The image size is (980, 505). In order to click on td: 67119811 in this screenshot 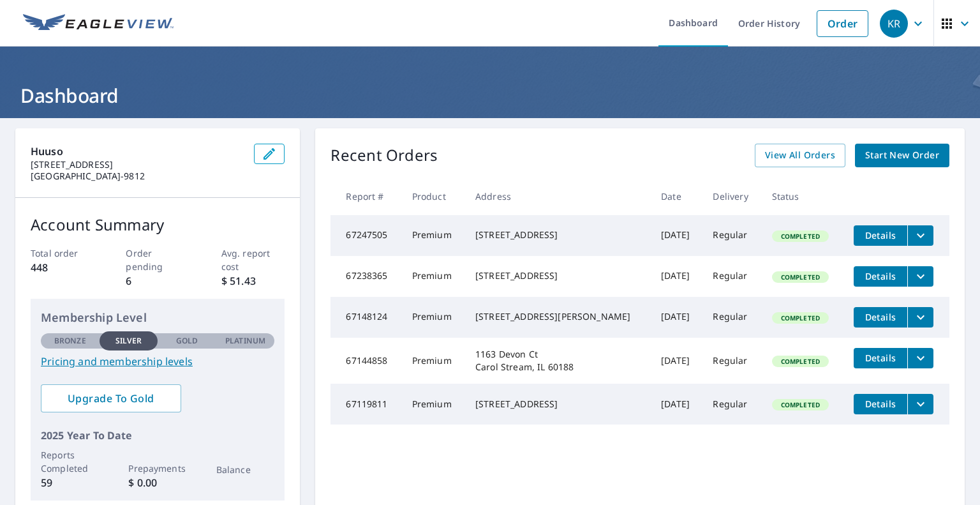, I will do `click(366, 404)`.